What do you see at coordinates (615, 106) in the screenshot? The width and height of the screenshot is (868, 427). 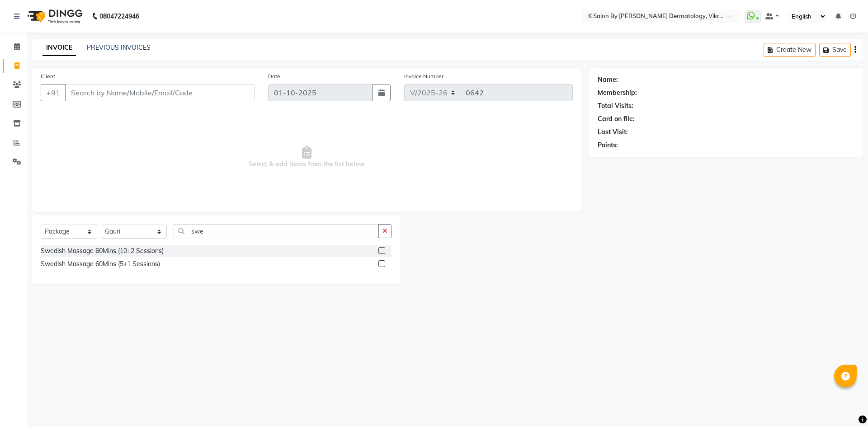 I see `div: Total Visits:` at bounding box center [615, 106].